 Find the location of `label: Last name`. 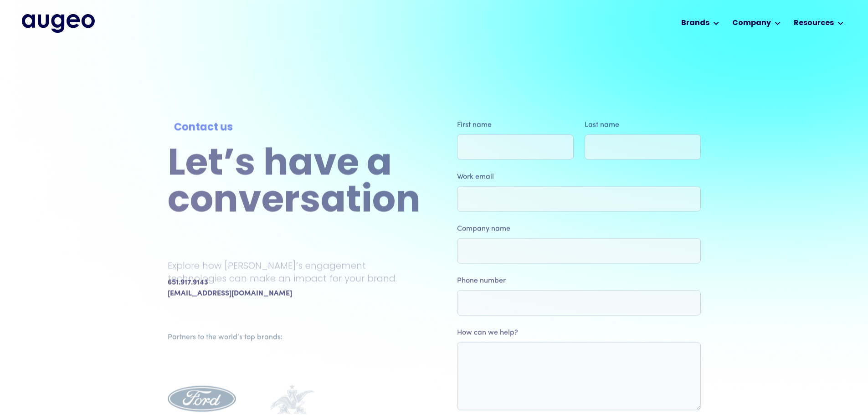

label: Last name is located at coordinates (643, 125).